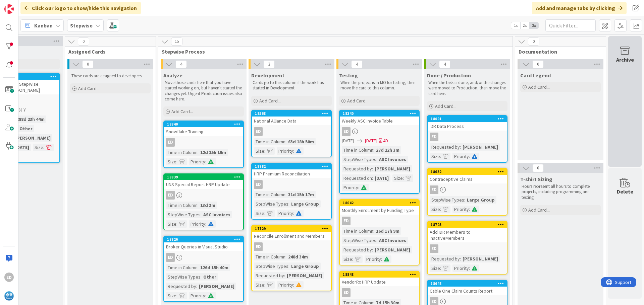  I want to click on div: Other, so click(210, 277).